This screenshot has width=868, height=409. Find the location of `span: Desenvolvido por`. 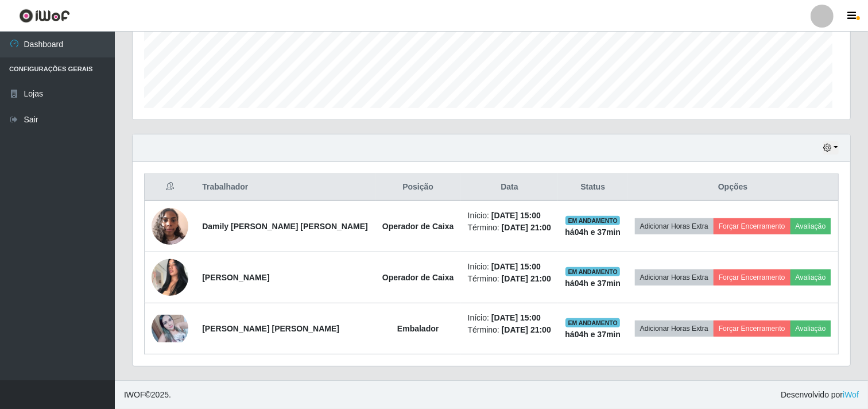

span: Desenvolvido por is located at coordinates (820, 395).